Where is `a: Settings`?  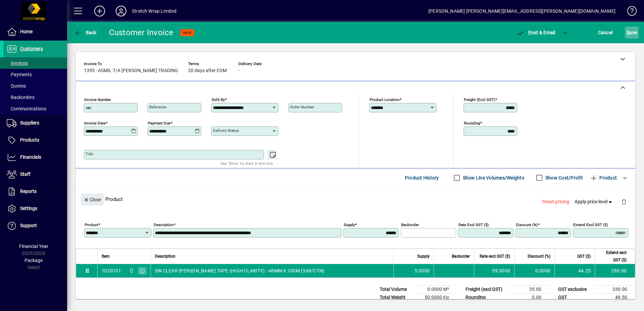
a: Settings is located at coordinates (36, 209).